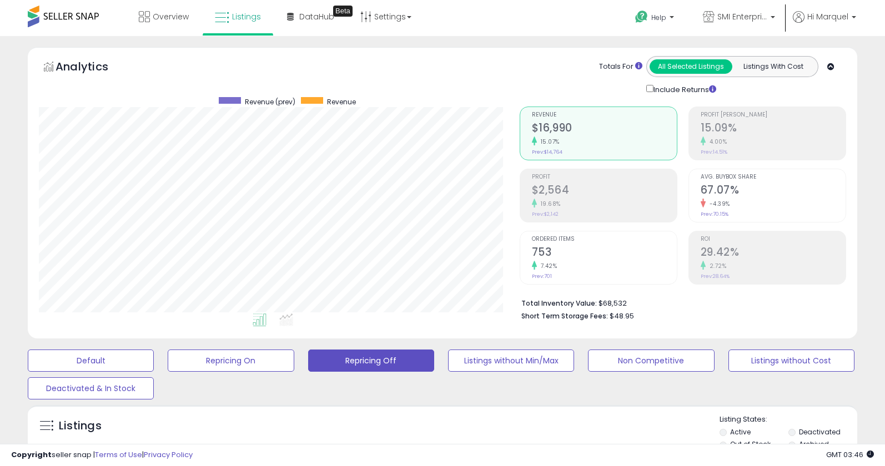 This screenshot has height=466, width=885. I want to click on b: Short Term Storage Fees:, so click(564, 316).